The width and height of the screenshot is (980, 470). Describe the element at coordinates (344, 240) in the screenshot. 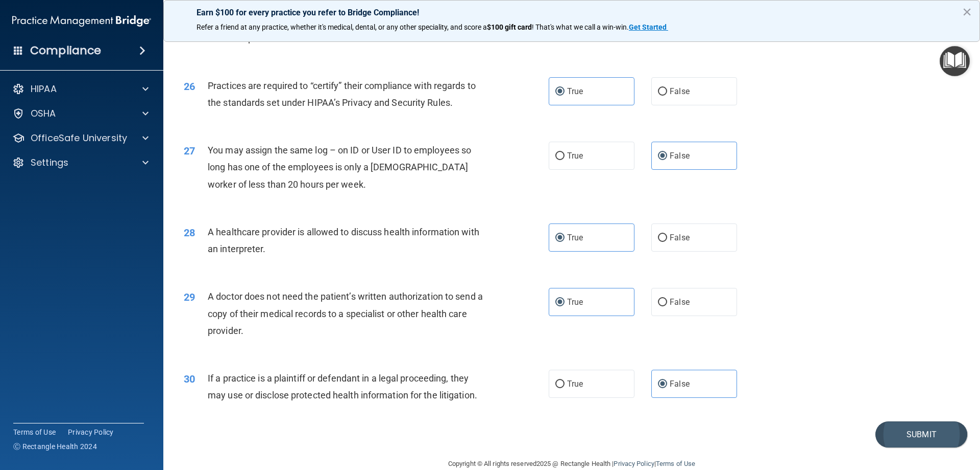

I see `span: A healthcare provider is allowed to discuss health information with an interpreter.` at that location.